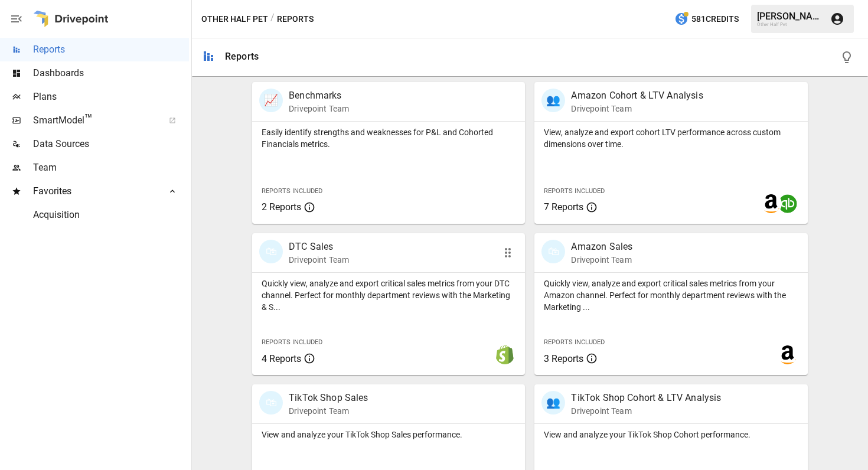 This screenshot has width=868, height=470. Describe the element at coordinates (706, 19) in the screenshot. I see `button: 581Credits` at that location.